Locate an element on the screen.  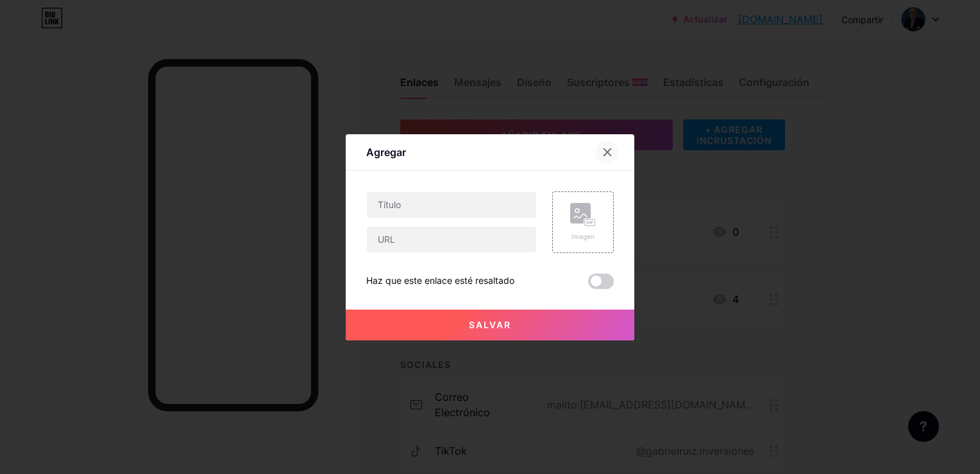
input: Título is located at coordinates (452, 205).